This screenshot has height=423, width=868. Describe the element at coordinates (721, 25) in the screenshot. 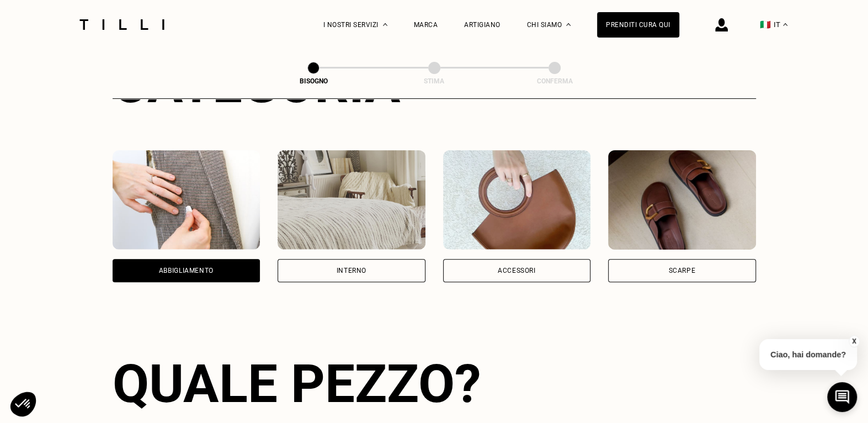

I see `img: icona di accesso` at that location.